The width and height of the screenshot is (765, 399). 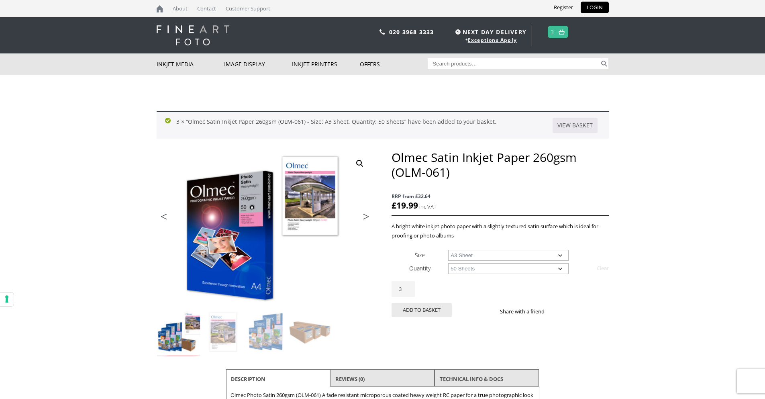 What do you see at coordinates (394, 64) in the screenshot?
I see `a: Offers` at bounding box center [394, 64].